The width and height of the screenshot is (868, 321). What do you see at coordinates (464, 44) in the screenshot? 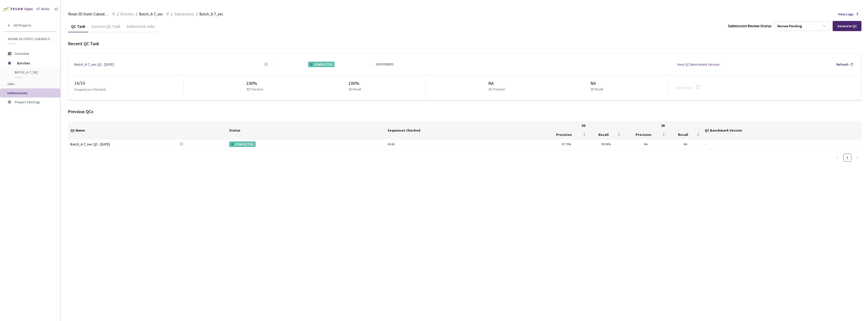
I see `div: Recent QC Task` at bounding box center [464, 44].